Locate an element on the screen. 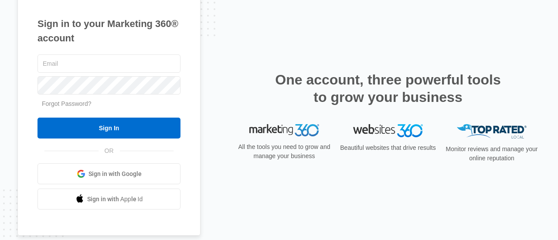 This screenshot has height=240, width=558. img: Marketing 360 is located at coordinates (284, 130).